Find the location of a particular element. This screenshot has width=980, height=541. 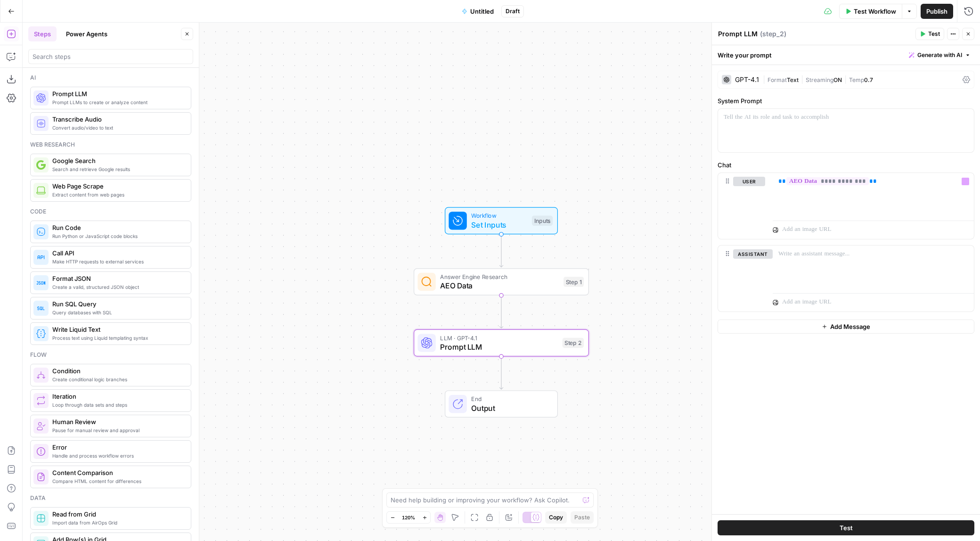

span: Run SQL Query is located at coordinates (118, 304).